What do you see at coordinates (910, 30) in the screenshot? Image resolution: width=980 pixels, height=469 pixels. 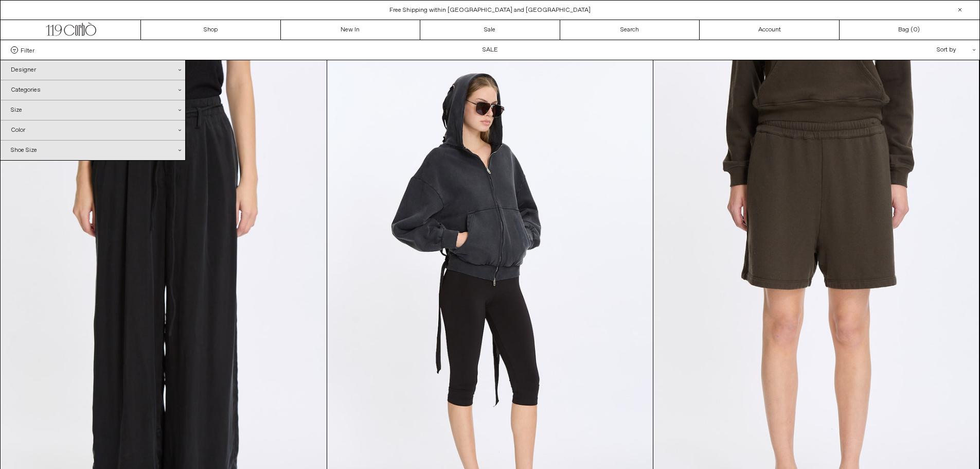 I see `a: Bag ()` at bounding box center [910, 30].